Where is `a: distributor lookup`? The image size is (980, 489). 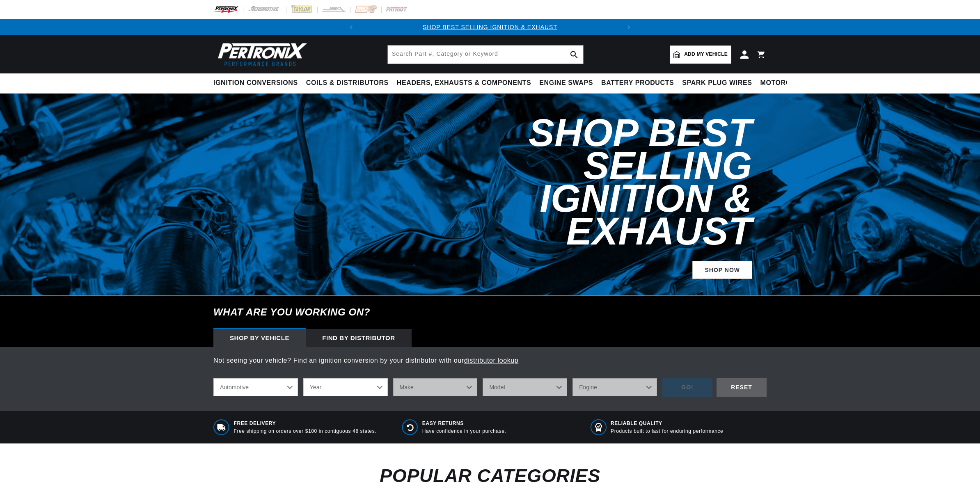
a: distributor lookup is located at coordinates (491, 360).